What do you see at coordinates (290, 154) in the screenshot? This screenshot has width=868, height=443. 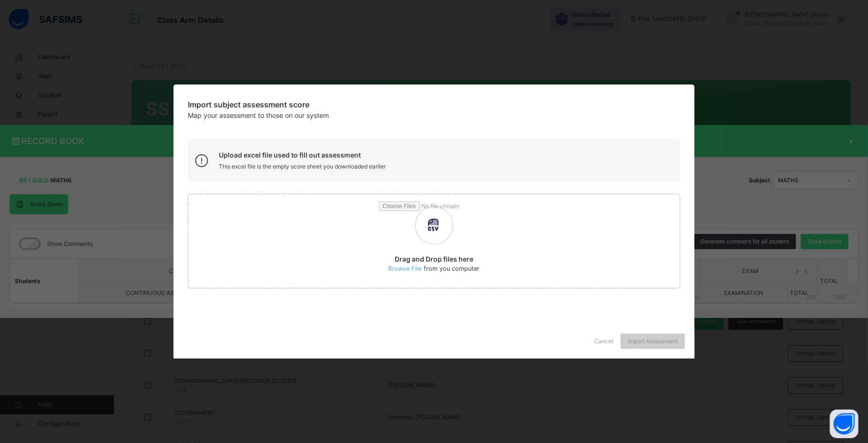 I see `span: Upload excel file used to fill out assessment` at bounding box center [290, 154].